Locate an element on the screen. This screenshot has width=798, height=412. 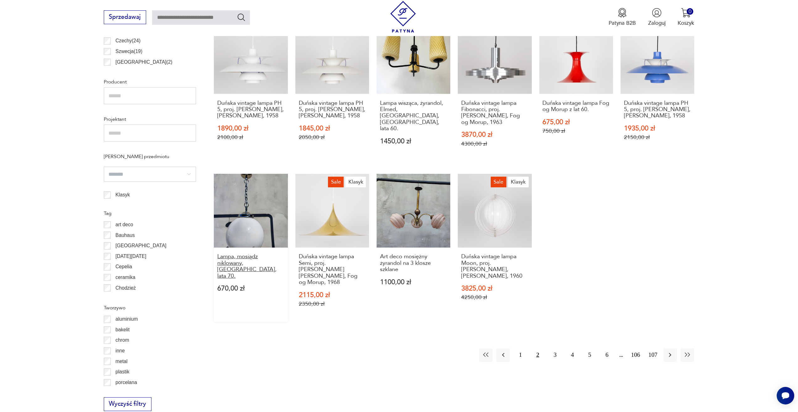
p: aluminium is located at coordinates (126, 319).